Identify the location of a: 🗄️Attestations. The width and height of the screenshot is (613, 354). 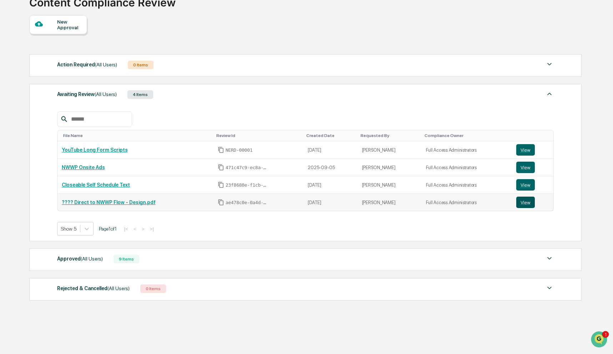
(70, 130).